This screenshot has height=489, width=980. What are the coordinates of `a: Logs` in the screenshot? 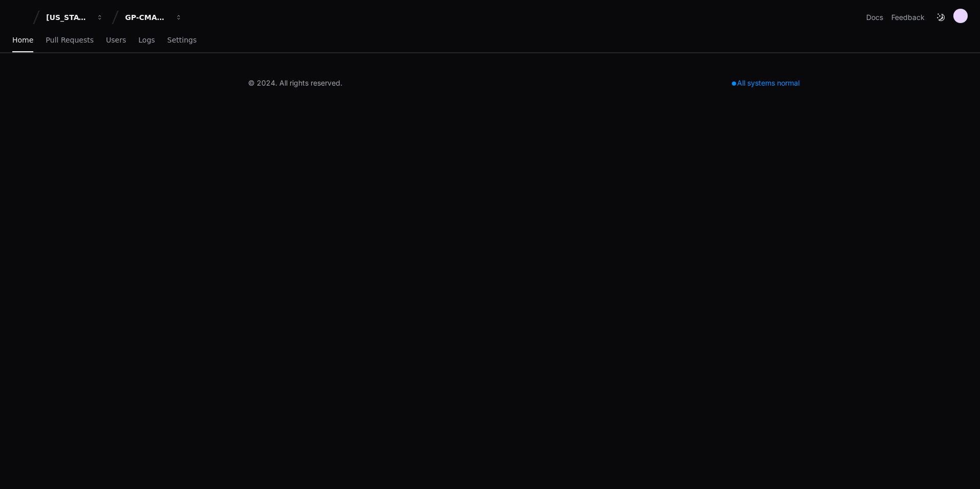 It's located at (146, 41).